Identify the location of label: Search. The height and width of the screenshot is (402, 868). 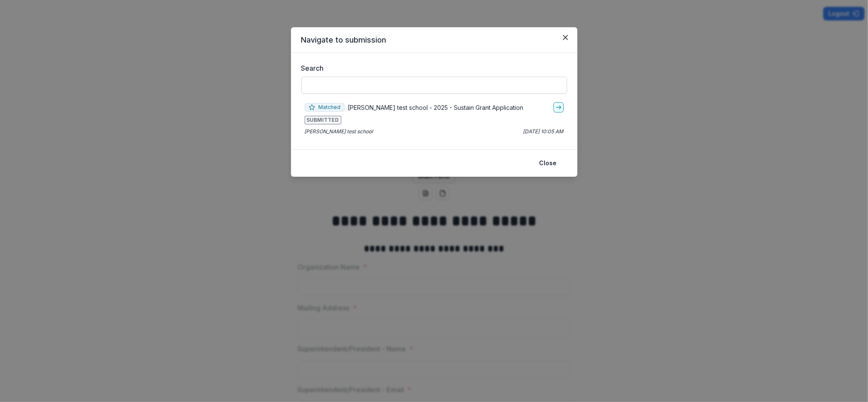
(432, 68).